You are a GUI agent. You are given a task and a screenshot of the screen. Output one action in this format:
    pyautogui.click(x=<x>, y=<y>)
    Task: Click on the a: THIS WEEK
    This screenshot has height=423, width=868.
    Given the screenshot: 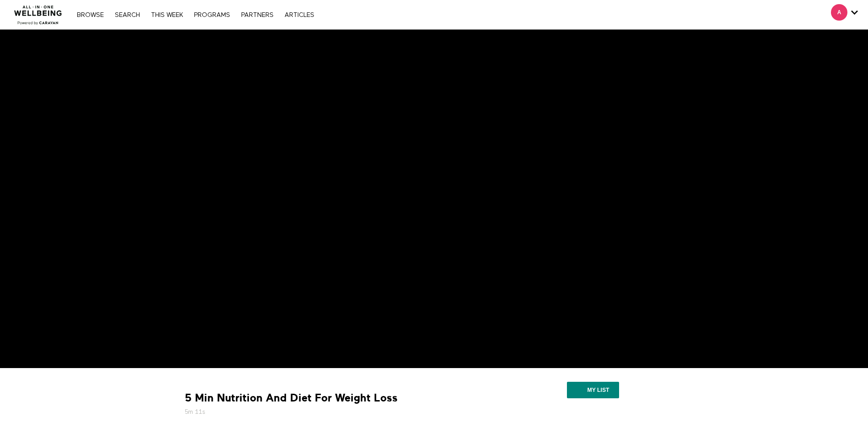 What is the action you would take?
    pyautogui.click(x=167, y=15)
    